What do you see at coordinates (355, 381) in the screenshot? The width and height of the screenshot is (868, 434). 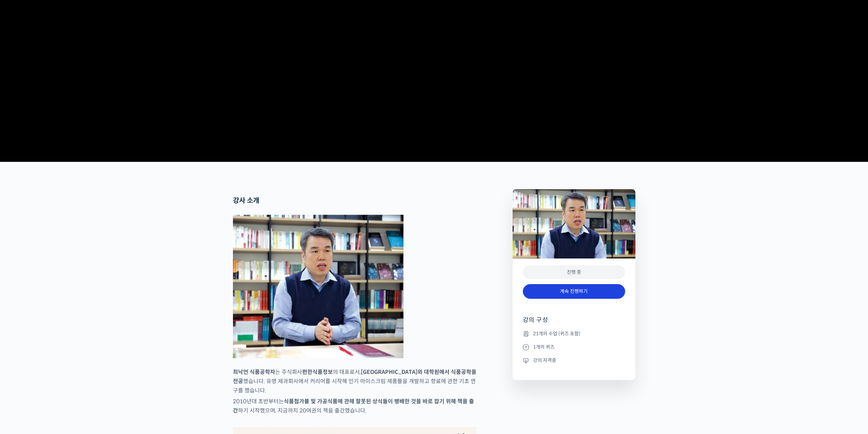 I see `p: 는 주식회사 의 대표로서, 했습니다. 유명 제과회사에서 커리어를 시작해 인기 아이스크림 제품들을 개발하고 향료에 관한 기초 연구를 했습니다.` at bounding box center [355, 381].